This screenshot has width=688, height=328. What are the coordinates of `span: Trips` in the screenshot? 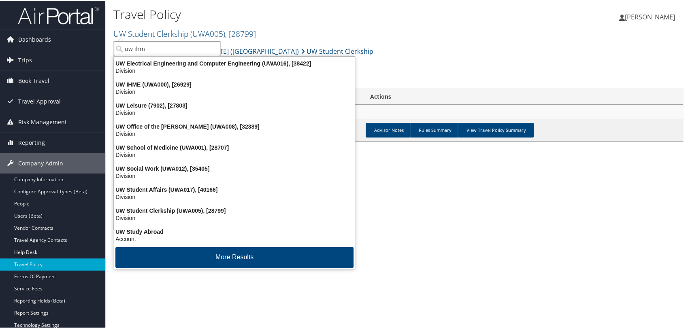 It's located at (25, 60).